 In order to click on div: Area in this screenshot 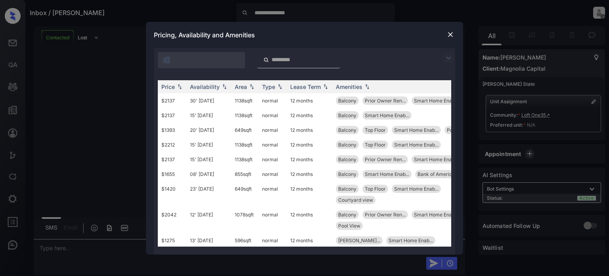, I will do `click(241, 86)`.